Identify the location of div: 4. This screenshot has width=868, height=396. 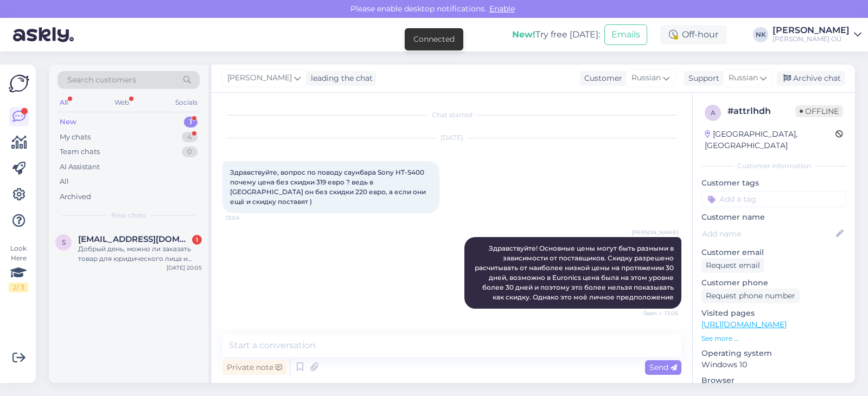
(190, 137).